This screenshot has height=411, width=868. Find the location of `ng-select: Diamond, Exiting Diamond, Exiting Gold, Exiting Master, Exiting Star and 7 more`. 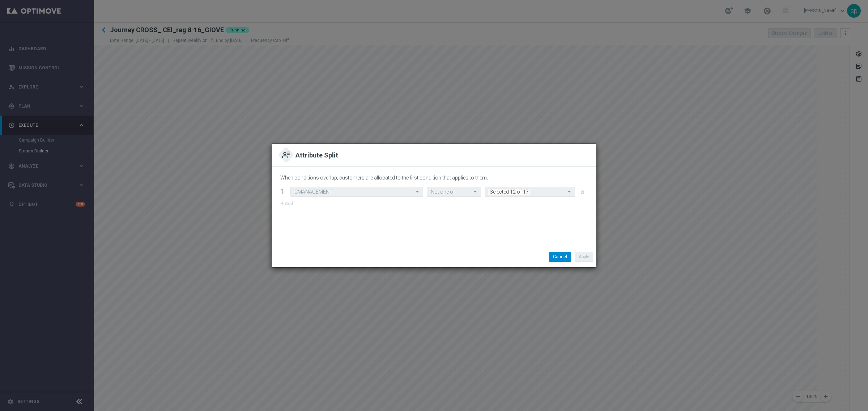

ng-select: Diamond, Exiting Diamond, Exiting Gold, Exiting Master, Exiting Star and 7 more is located at coordinates (529, 192).